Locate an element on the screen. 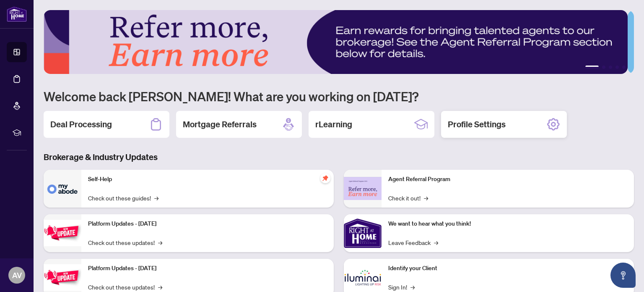 The image size is (644, 292). button: Open asap is located at coordinates (623, 275).